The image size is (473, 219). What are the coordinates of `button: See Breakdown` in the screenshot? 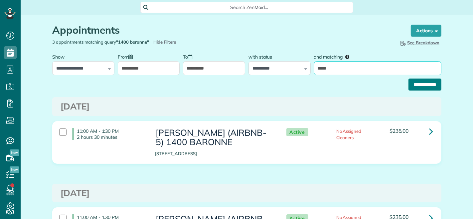 It's located at (419, 43).